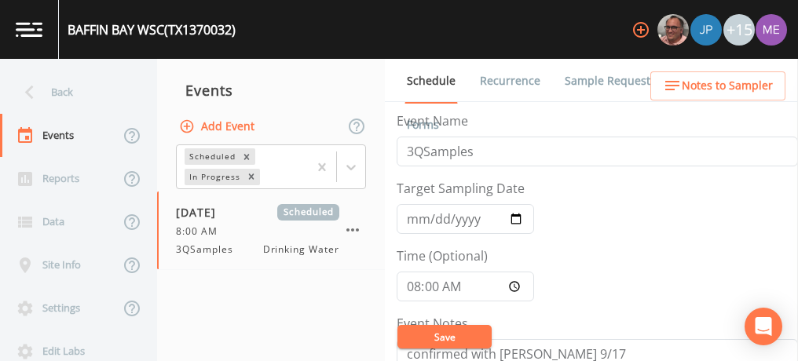  Describe the element at coordinates (510, 81) in the screenshot. I see `a: Recurrence` at that location.